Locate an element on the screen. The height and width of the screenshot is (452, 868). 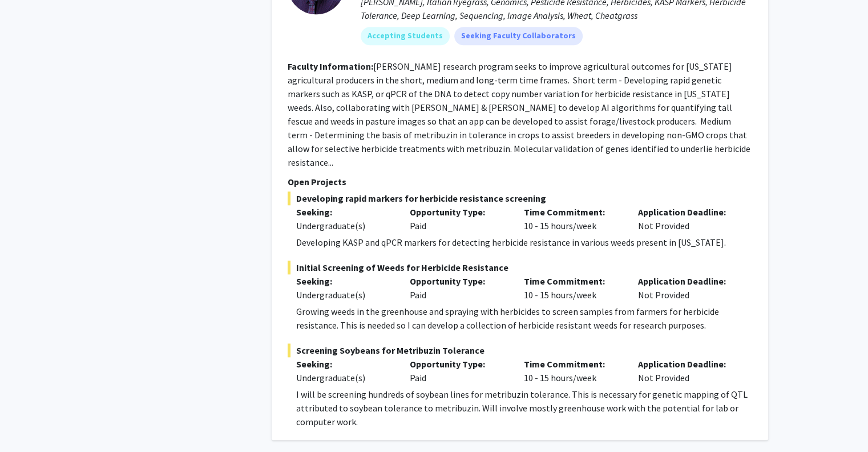
mat-chip: Seeking Faculty Collaborators is located at coordinates (518, 36).